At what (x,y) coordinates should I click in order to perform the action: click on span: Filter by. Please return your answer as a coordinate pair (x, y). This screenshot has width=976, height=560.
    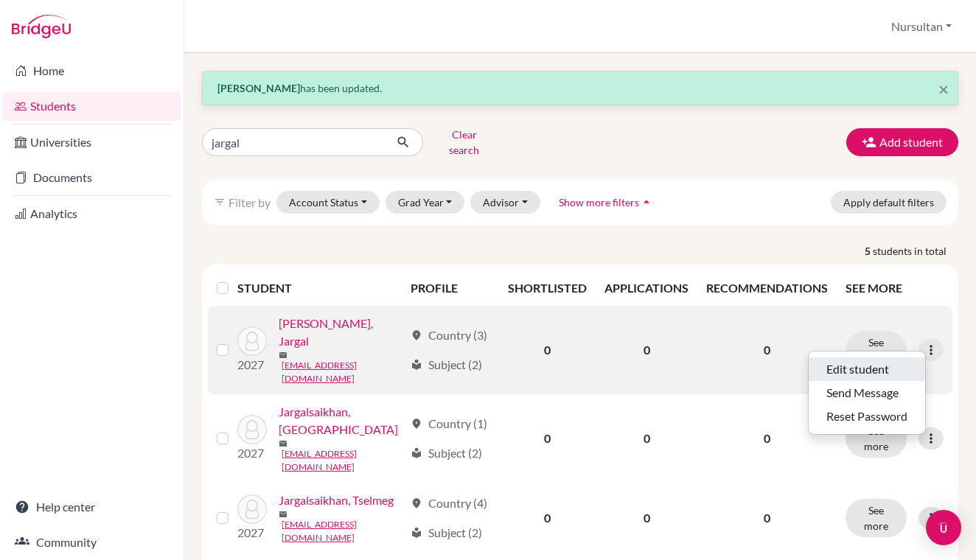
    Looking at the image, I should click on (249, 201).